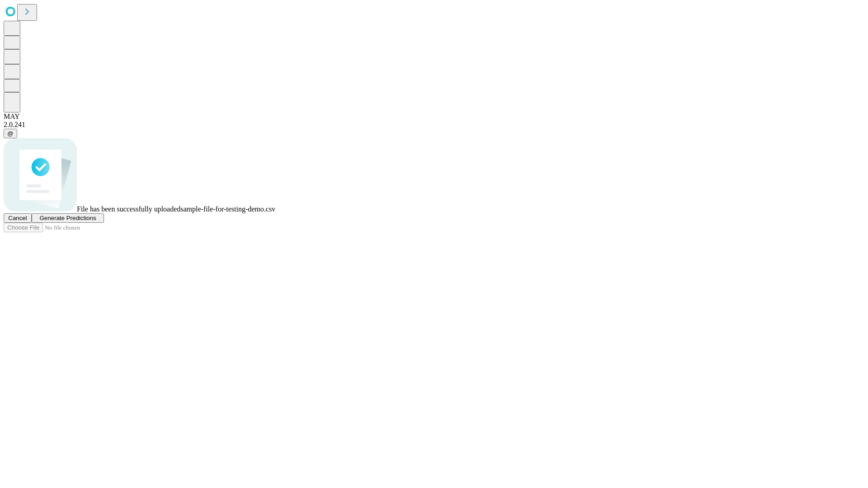 This screenshot has width=868, height=488. I want to click on button: Cancel, so click(18, 218).